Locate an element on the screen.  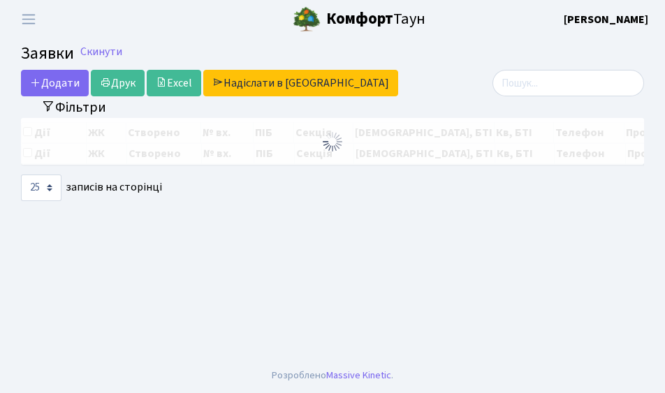
button: Переключити фільтри is located at coordinates (73, 107).